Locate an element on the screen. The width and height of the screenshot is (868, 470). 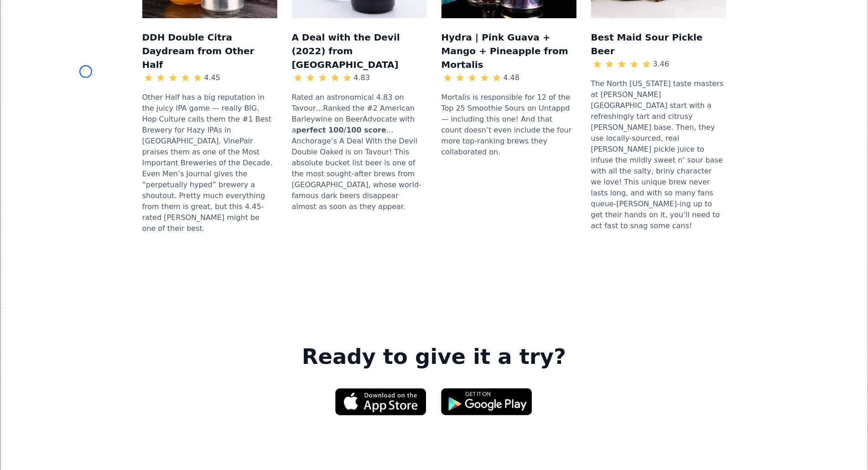
strong: Ready to give it a try? is located at coordinates (434, 357).